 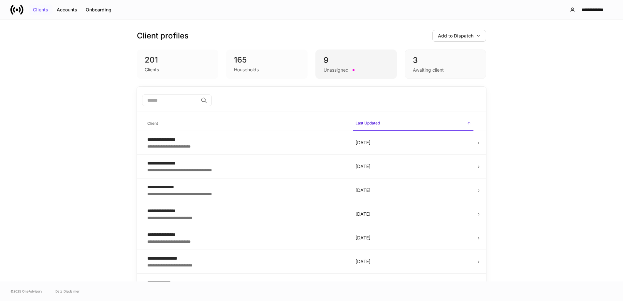 What do you see at coordinates (163, 36) in the screenshot?
I see `h3: Client profiles` at bounding box center [163, 36].